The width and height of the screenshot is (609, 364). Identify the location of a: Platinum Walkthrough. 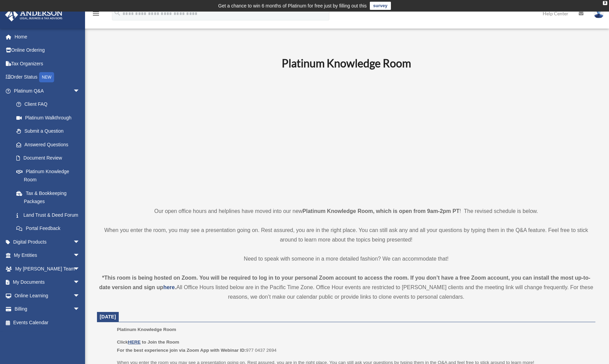
(49, 118).